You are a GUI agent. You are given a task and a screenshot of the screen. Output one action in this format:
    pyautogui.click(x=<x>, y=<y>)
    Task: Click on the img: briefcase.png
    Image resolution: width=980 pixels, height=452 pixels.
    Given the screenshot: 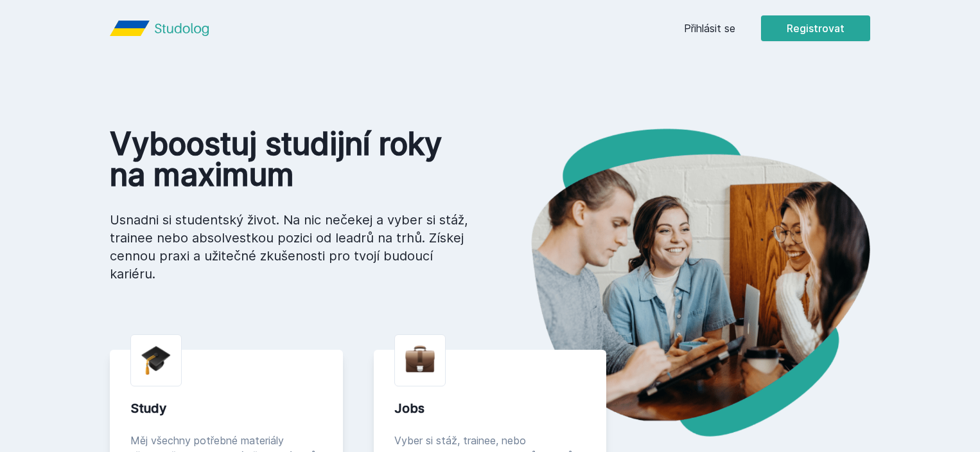 What is the action you would take?
    pyautogui.click(x=420, y=358)
    